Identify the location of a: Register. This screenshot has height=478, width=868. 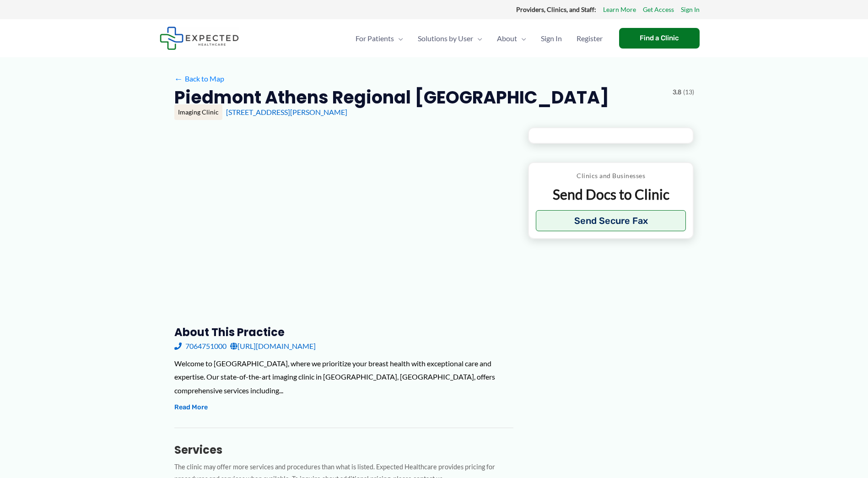
(589, 38).